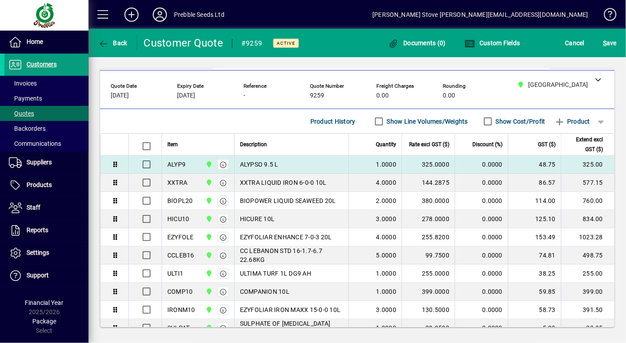  What do you see at coordinates (47, 98) in the screenshot?
I see `a: Payments` at bounding box center [47, 98].